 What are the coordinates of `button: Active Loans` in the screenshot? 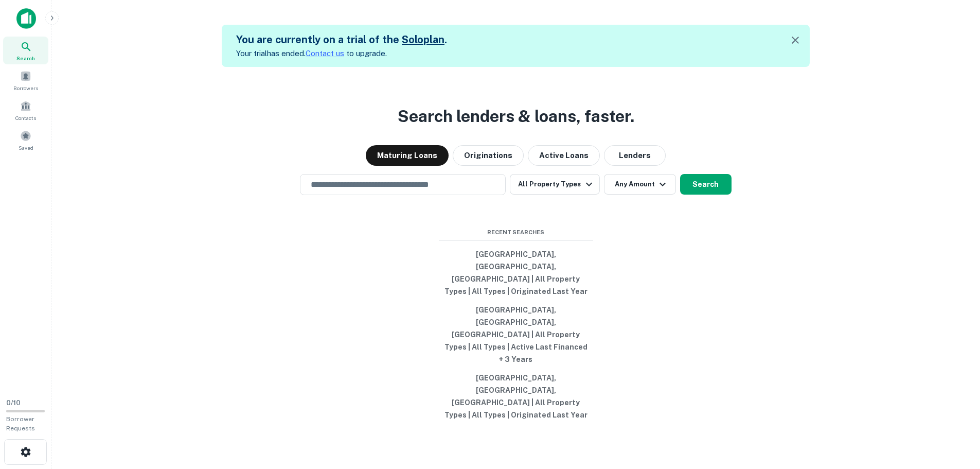 It's located at (564, 155).